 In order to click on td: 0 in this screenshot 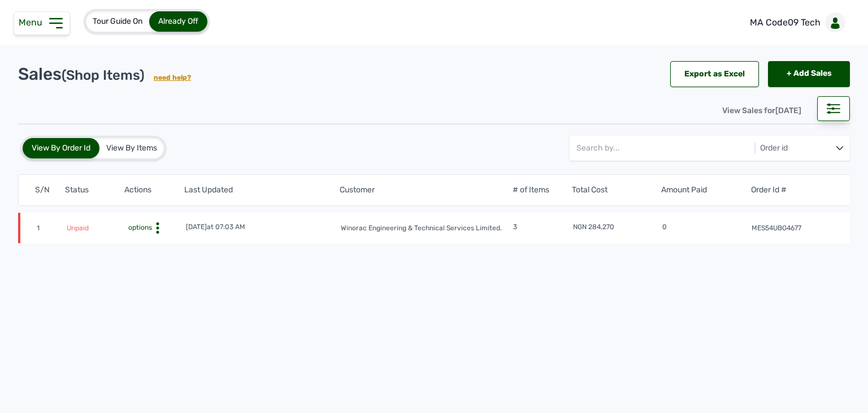, I will do `click(707, 228)`.